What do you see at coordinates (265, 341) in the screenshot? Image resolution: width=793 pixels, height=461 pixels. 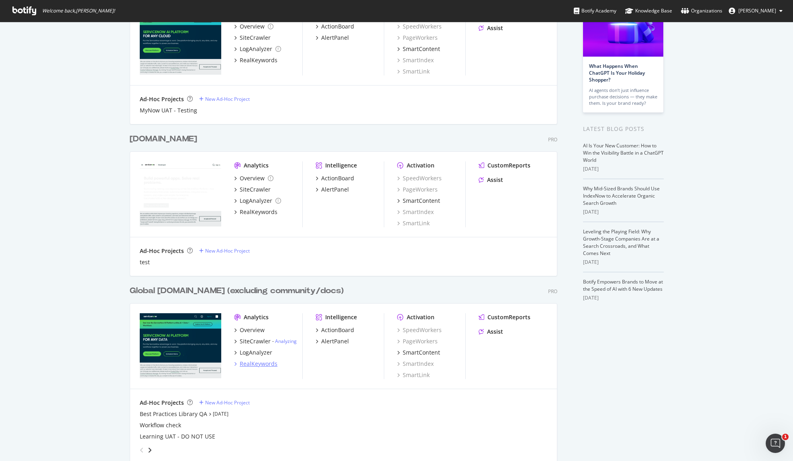 I see `a: SiteCrawler- Analyzing` at bounding box center [265, 341].